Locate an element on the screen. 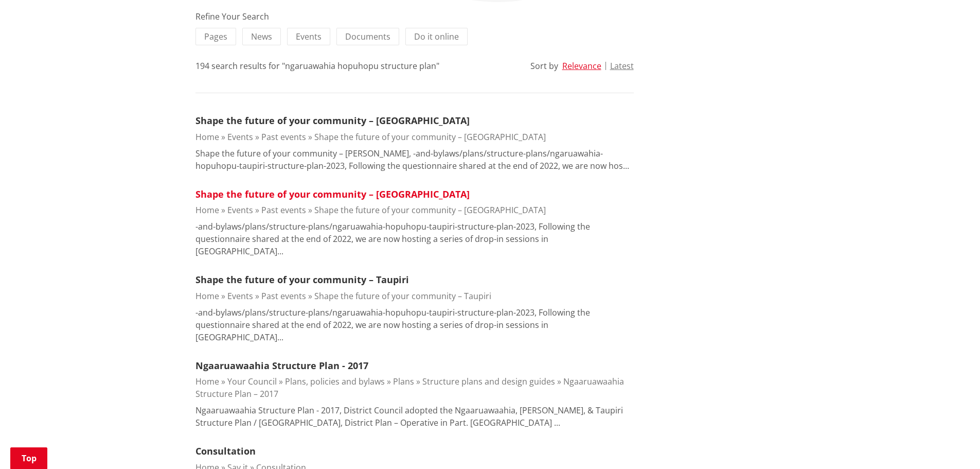  a: Top is located at coordinates (29, 458).